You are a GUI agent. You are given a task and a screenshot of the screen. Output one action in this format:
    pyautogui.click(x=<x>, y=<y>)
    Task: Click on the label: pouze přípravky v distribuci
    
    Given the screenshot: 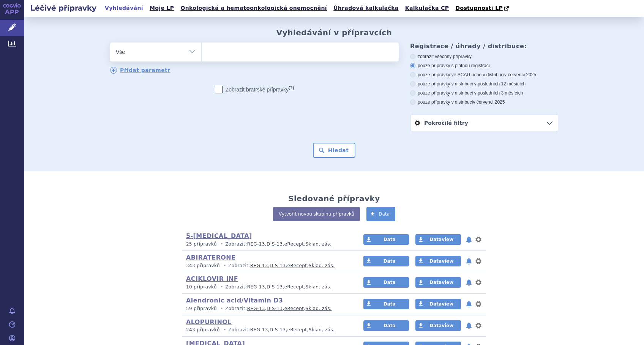 What is the action you would take?
    pyautogui.click(x=484, y=102)
    